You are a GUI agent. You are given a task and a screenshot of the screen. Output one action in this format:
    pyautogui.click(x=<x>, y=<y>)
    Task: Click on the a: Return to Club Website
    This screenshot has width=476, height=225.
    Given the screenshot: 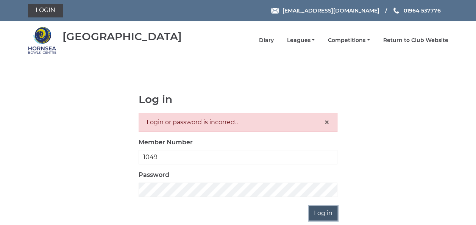 What is the action you would take?
    pyautogui.click(x=416, y=40)
    